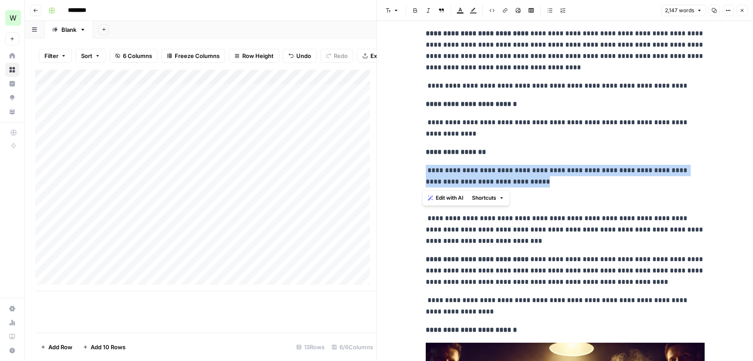  I want to click on div: 6/6 Columns, so click(352, 347).